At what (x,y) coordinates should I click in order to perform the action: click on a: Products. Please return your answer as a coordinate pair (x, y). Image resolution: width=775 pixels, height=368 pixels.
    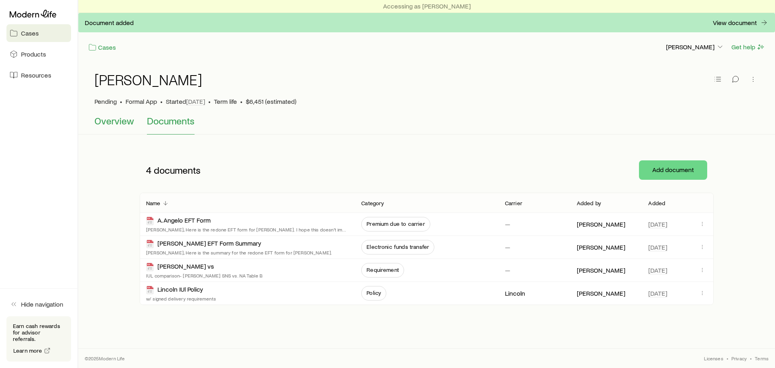
    Looking at the image, I should click on (39, 54).